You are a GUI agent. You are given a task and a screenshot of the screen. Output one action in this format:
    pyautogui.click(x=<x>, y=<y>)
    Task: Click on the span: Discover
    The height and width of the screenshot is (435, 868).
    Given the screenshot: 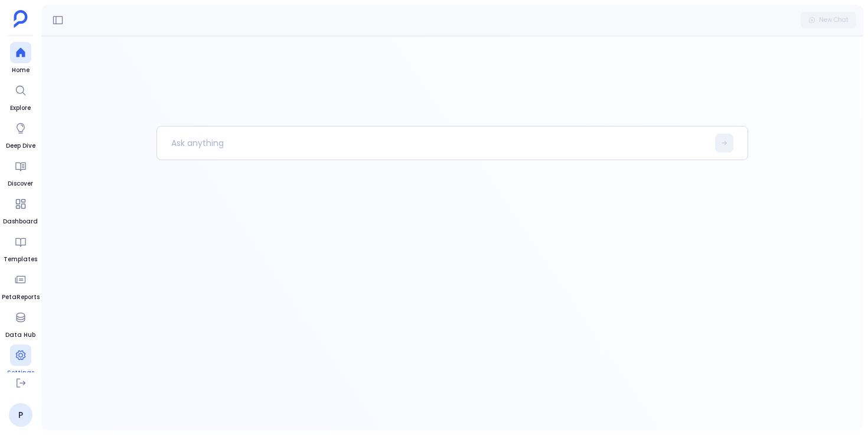 What is the action you would take?
    pyautogui.click(x=20, y=184)
    